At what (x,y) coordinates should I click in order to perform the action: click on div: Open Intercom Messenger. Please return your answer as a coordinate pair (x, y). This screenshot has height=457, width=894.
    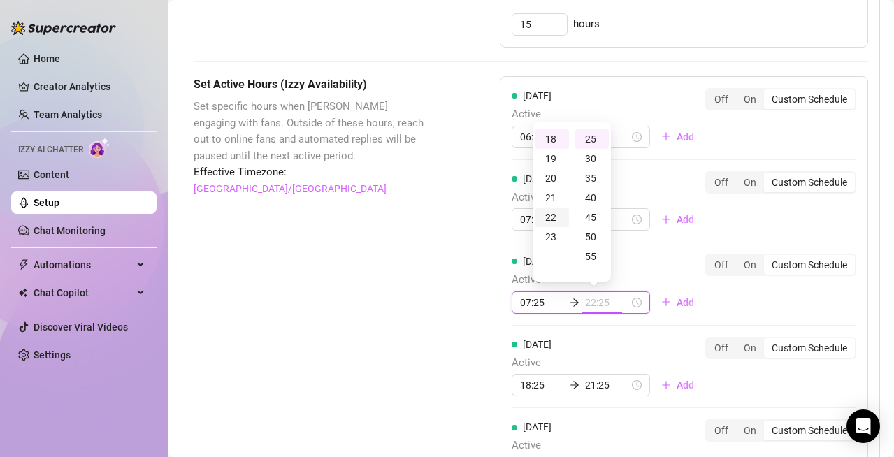
    Looking at the image, I should click on (864, 427).